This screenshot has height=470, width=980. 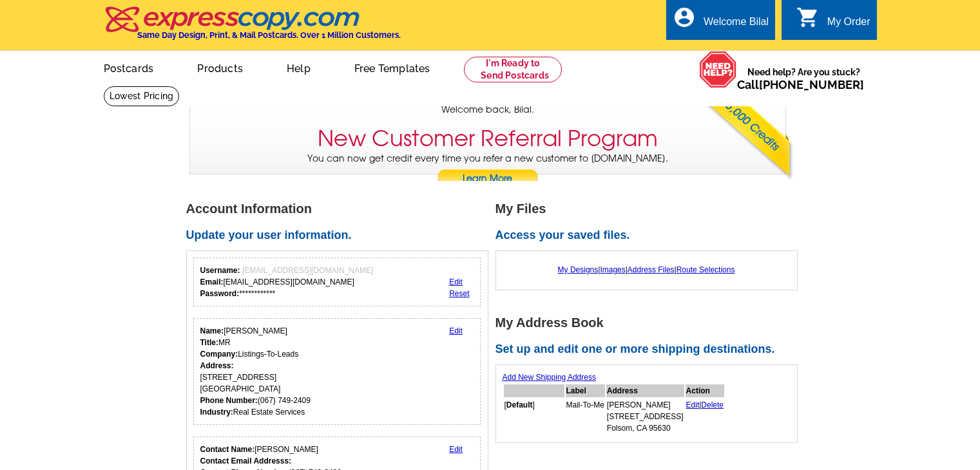 What do you see at coordinates (220, 67) in the screenshot?
I see `a: Products` at bounding box center [220, 67].